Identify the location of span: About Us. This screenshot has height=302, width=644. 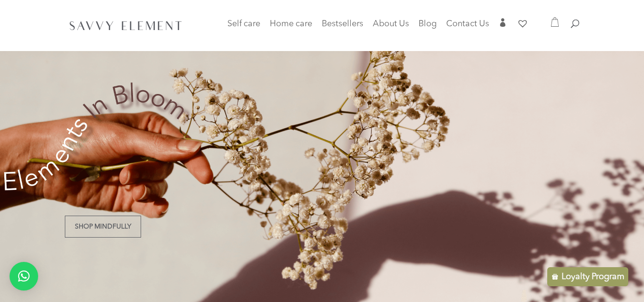
(390, 24).